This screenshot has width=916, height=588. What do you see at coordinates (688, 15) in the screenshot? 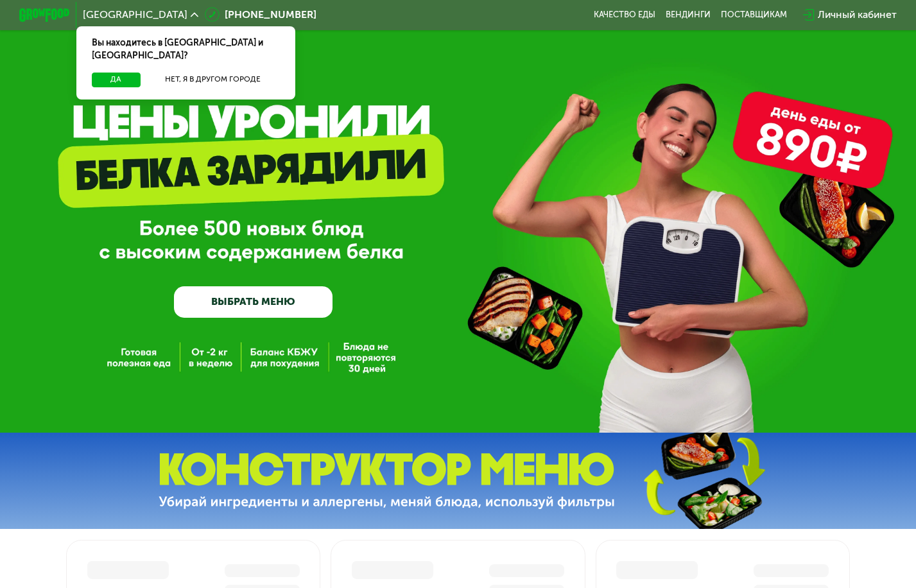
I see `a: Вендинги` at bounding box center [688, 15].